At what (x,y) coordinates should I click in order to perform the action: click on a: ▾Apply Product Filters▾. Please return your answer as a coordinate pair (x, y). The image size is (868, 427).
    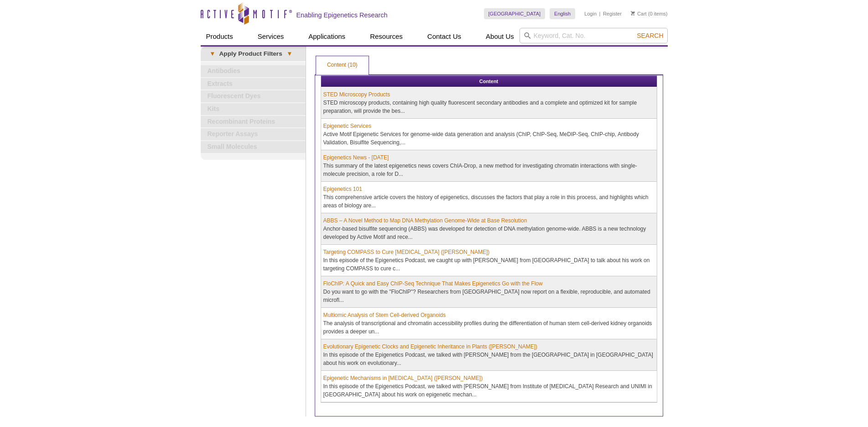
    Looking at the image, I should click on (253, 54).